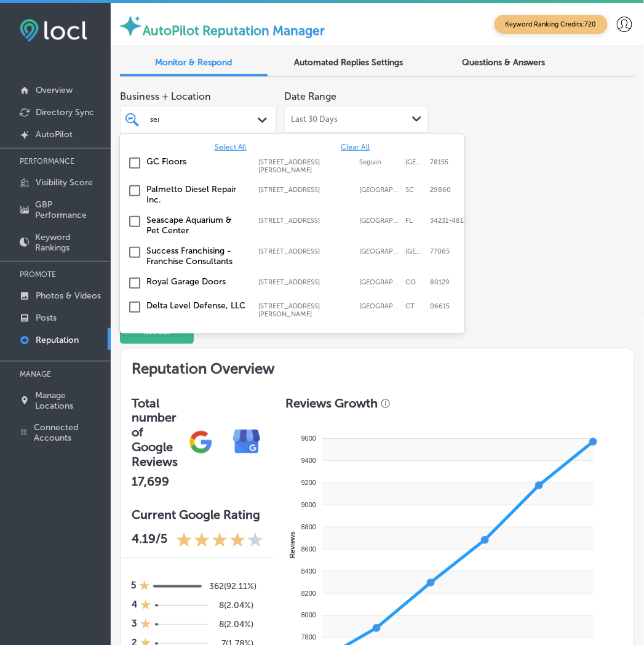 The image size is (644, 645). Describe the element at coordinates (232, 587) in the screenshot. I see `h5: 362 ( 92.11% )` at that location.